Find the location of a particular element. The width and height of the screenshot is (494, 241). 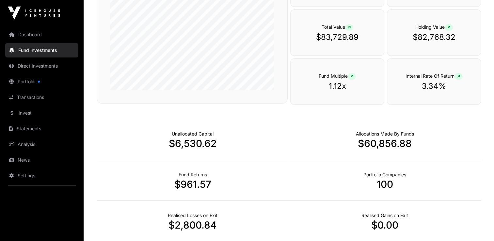

p: Number of Companies Deployed Into is located at coordinates (385, 175).